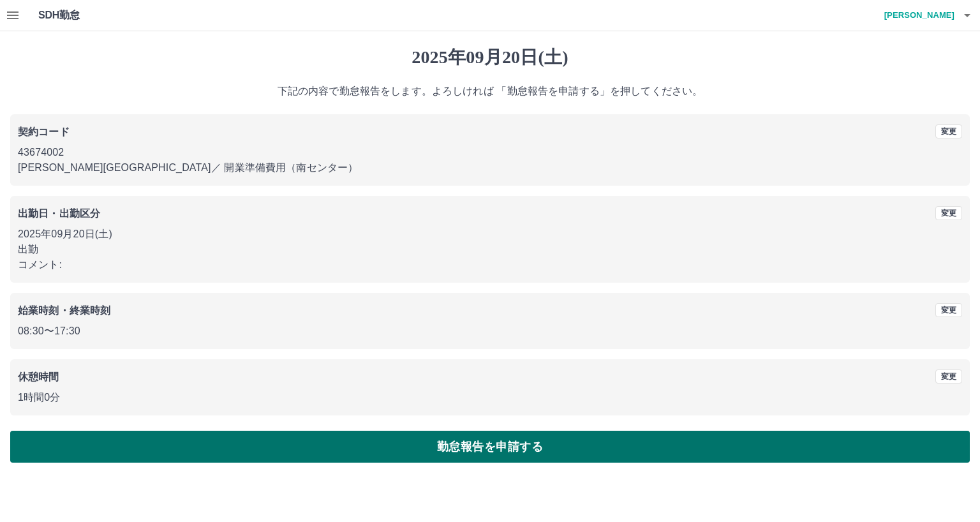 The width and height of the screenshot is (980, 522). Describe the element at coordinates (490, 57) in the screenshot. I see `h1: 2025年09月20日(土)` at that location.